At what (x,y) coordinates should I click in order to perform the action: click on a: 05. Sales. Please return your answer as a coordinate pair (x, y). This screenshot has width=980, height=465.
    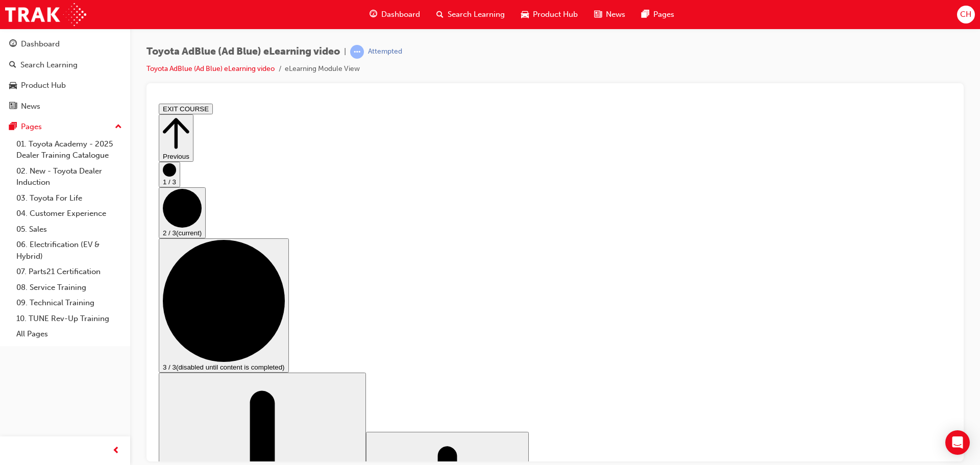
    Looking at the image, I should click on (69, 229).